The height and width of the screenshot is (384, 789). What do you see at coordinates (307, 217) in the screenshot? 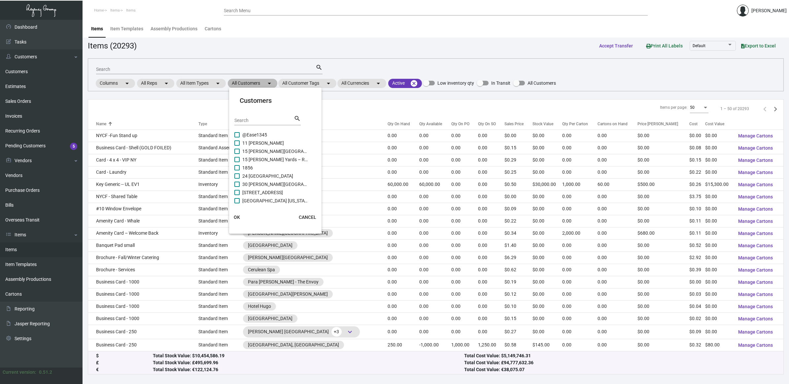
I see `span: CANCEL` at bounding box center [307, 217].